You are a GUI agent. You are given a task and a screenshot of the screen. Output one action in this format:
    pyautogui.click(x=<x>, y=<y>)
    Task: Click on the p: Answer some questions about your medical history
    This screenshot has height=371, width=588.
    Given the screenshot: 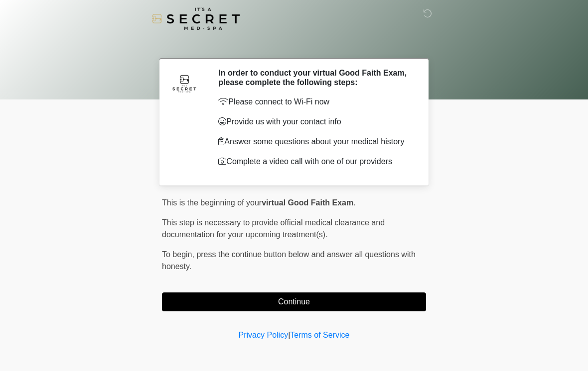 What is the action you would take?
    pyautogui.click(x=314, y=142)
    